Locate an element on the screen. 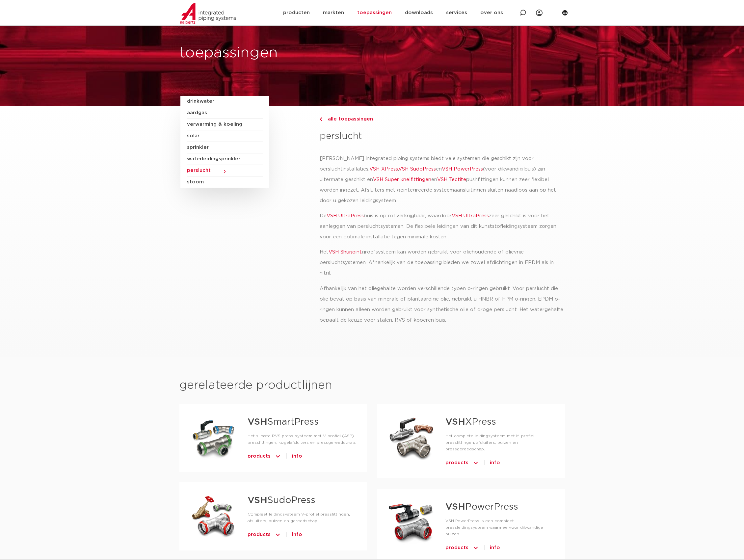  a: VSHSudoPress is located at coordinates (282, 500).